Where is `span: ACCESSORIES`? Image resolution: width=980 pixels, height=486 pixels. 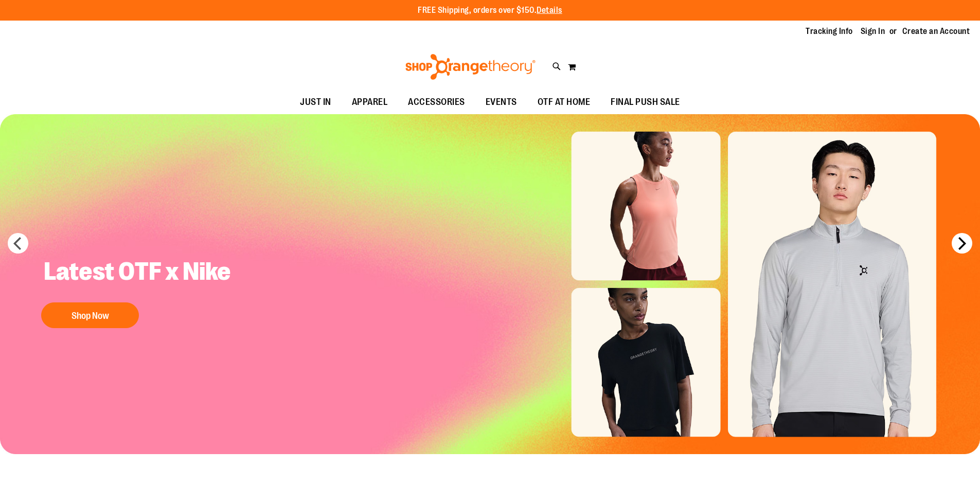
span: ACCESSORIES is located at coordinates (436, 102).